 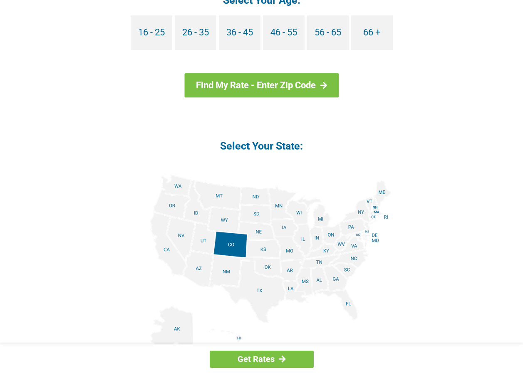 I want to click on a: 26 - 35, so click(x=196, y=32).